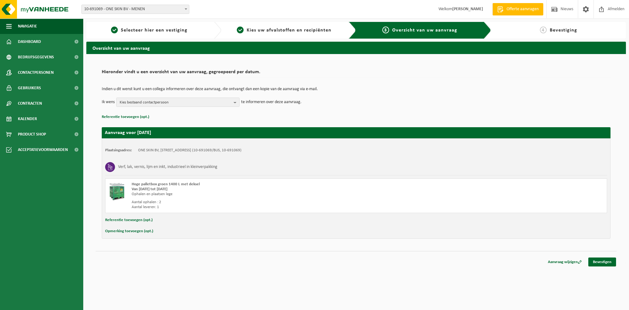  I want to click on span: Selecteer hier een vestiging, so click(154, 30).